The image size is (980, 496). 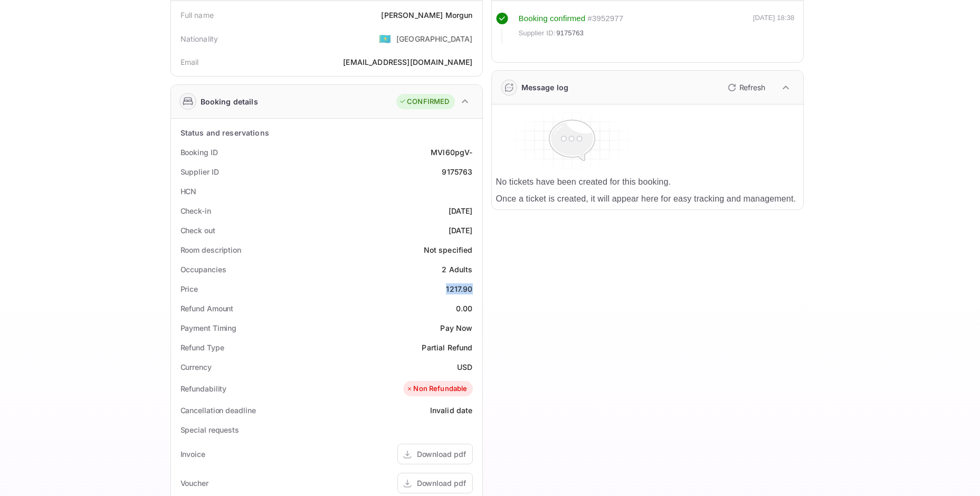 What do you see at coordinates (193, 454) in the screenshot?
I see `div: Invoice` at bounding box center [193, 454].